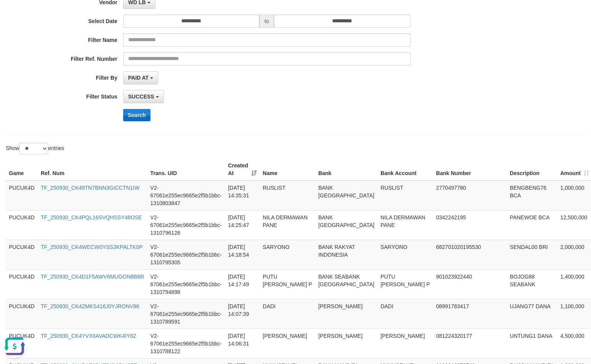 Image resolution: width=591 pixels, height=364 pixels. What do you see at coordinates (34, 149) in the screenshot?
I see `select: Showentries` at bounding box center [34, 149].